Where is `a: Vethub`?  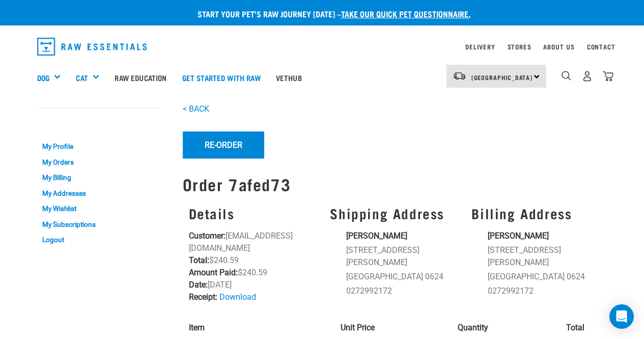 a: Vethub is located at coordinates (289, 78).